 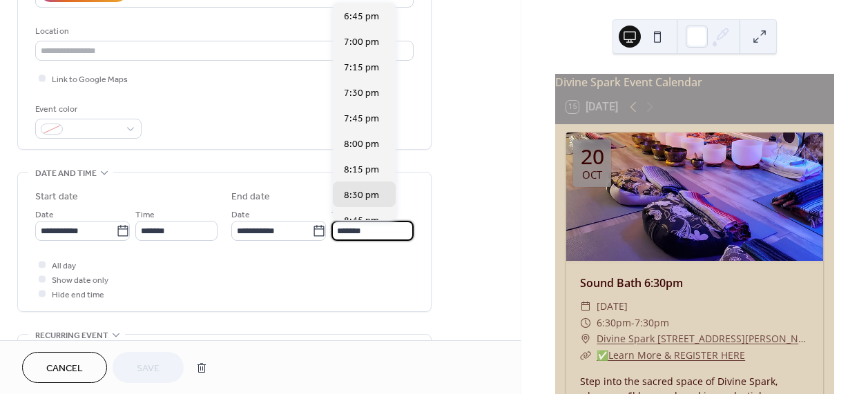 What do you see at coordinates (631, 283) in the screenshot?
I see `a: Sound Bath 6:30pm` at bounding box center [631, 283].